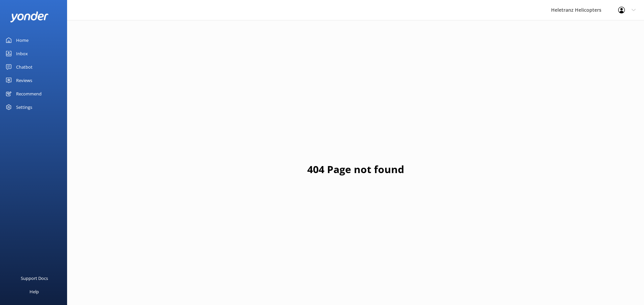 Image resolution: width=644 pixels, height=305 pixels. What do you see at coordinates (22, 53) in the screenshot?
I see `div: Inbox` at bounding box center [22, 53].